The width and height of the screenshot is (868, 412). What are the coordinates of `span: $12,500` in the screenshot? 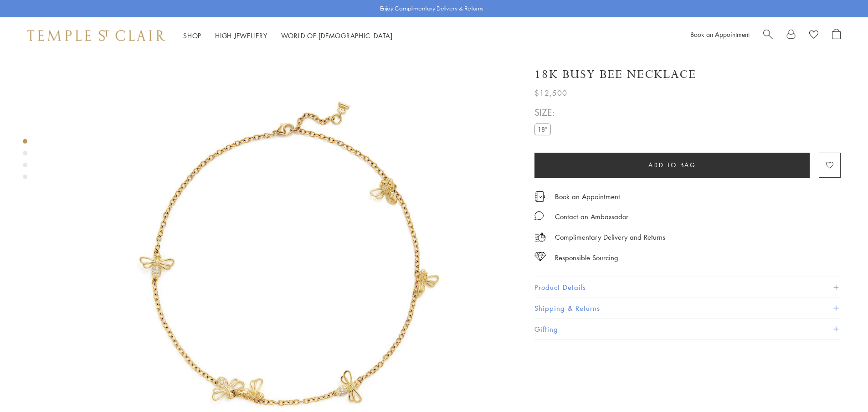 It's located at (551, 93).